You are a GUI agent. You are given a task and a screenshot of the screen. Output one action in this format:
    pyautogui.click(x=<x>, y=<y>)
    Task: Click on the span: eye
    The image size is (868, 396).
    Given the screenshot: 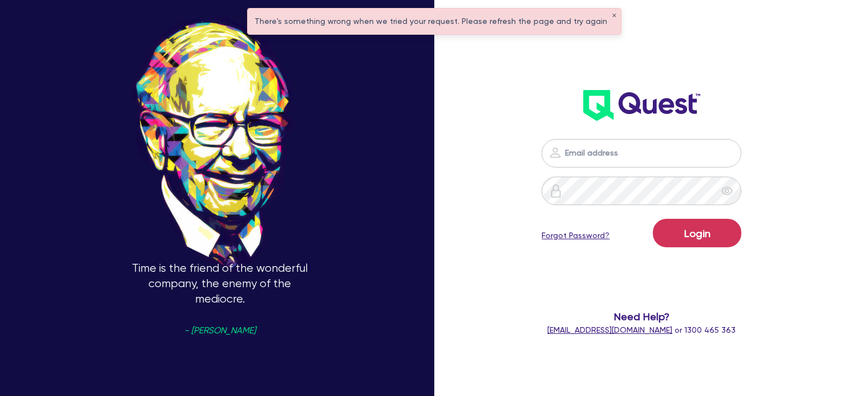 What is the action you would take?
    pyautogui.click(x=727, y=191)
    